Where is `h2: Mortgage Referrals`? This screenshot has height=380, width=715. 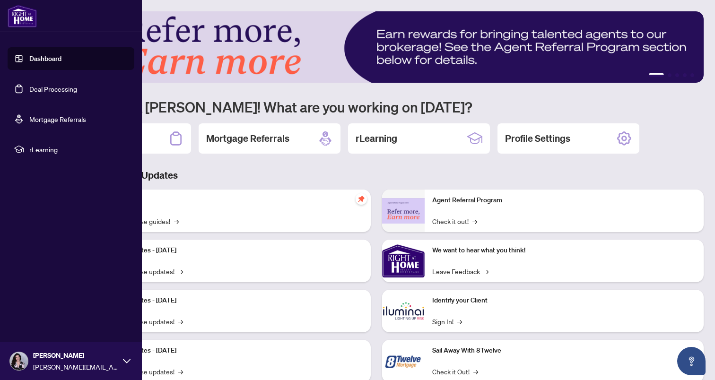
h2: Mortgage Referrals is located at coordinates (248, 139).